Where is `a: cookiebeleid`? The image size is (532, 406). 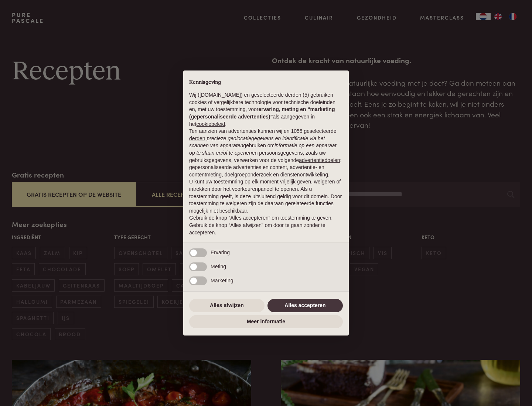 a: cookiebeleid is located at coordinates (211, 124).